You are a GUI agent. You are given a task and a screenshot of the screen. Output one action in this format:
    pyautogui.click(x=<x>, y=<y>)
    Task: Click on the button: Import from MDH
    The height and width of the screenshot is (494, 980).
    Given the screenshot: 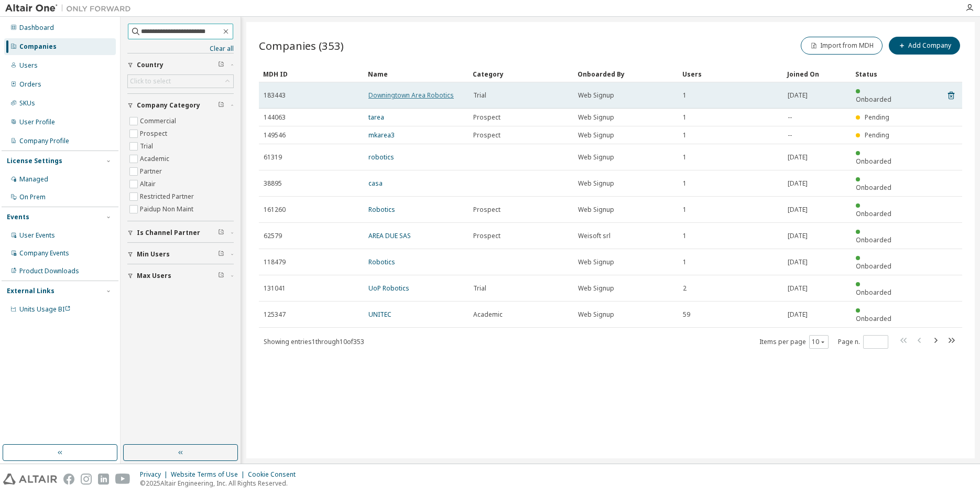 What is the action you would take?
    pyautogui.click(x=842, y=46)
    